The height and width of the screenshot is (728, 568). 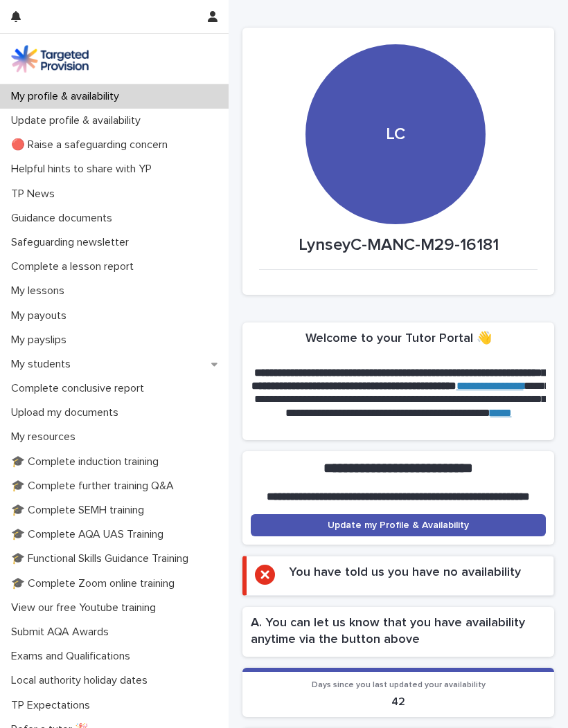 What do you see at coordinates (95, 485) in the screenshot?
I see `p: 🎓 Complete further training Q&A` at bounding box center [95, 485].